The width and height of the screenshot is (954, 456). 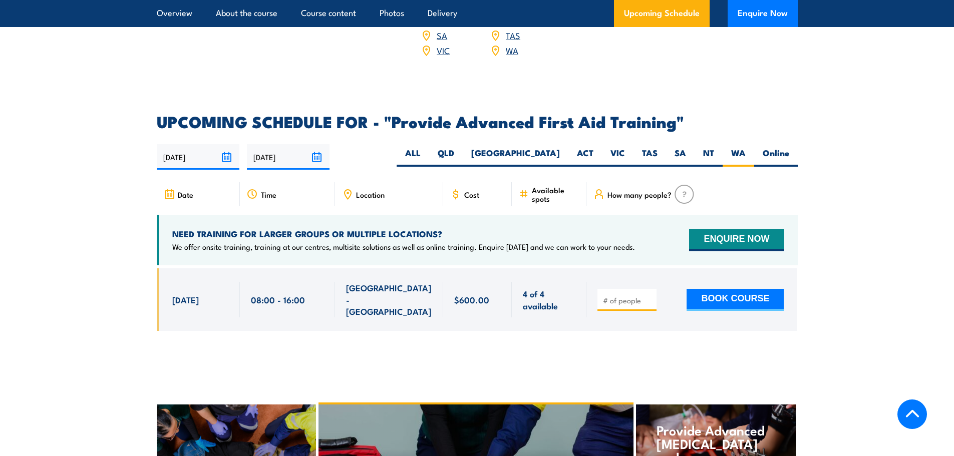 I want to click on input: To date, so click(x=288, y=157).